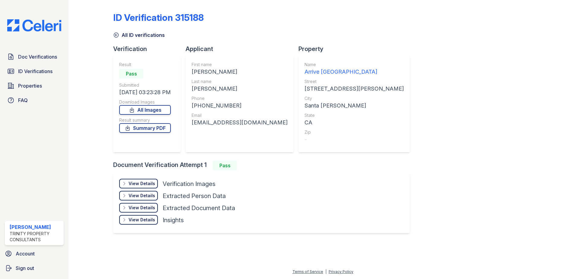  I want to click on div: Submitted, so click(145, 85).